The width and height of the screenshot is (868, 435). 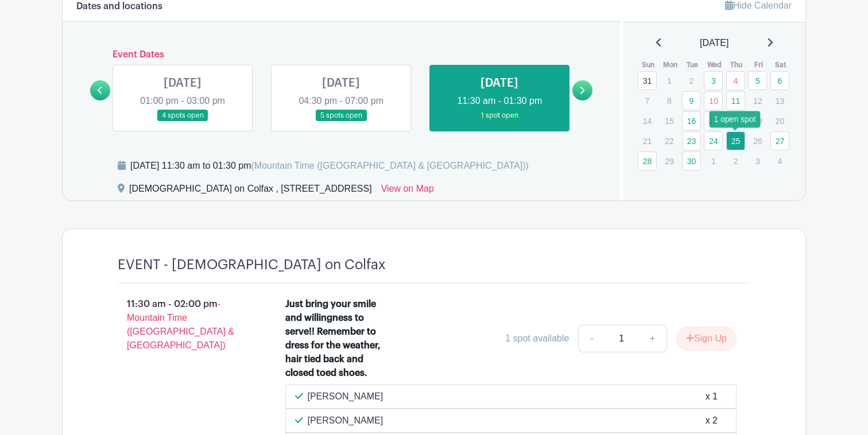 I want to click on p: 3, so click(x=758, y=161).